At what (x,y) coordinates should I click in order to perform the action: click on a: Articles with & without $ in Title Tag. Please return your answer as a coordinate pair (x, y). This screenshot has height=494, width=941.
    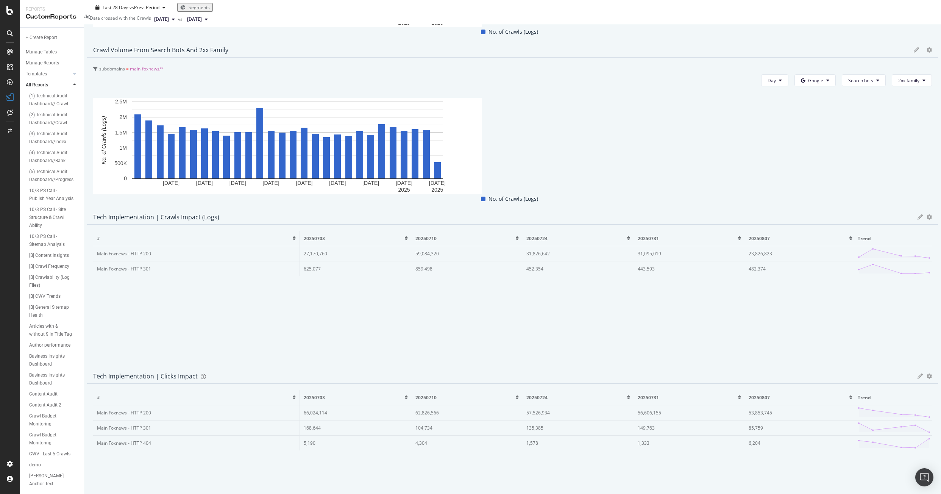
    Looking at the image, I should click on (54, 330).